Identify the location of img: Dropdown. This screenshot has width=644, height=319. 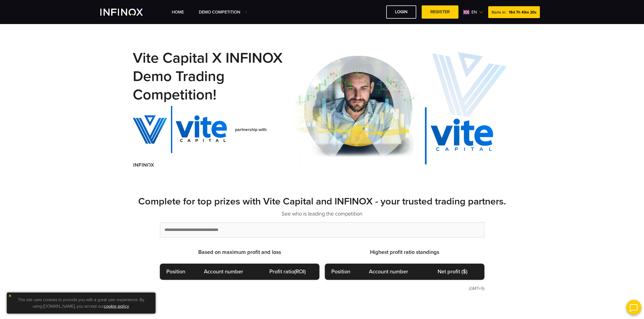
(246, 12).